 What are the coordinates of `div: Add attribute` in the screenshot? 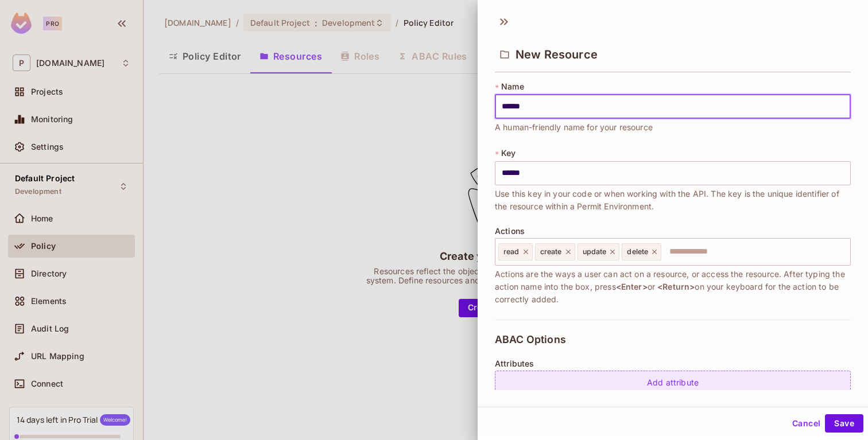 It's located at (672, 383).